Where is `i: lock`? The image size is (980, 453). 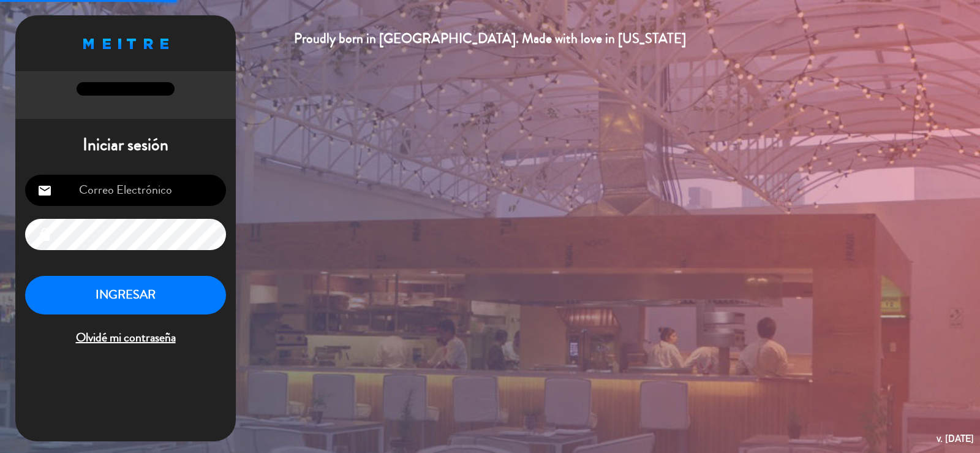 i: lock is located at coordinates (45, 235).